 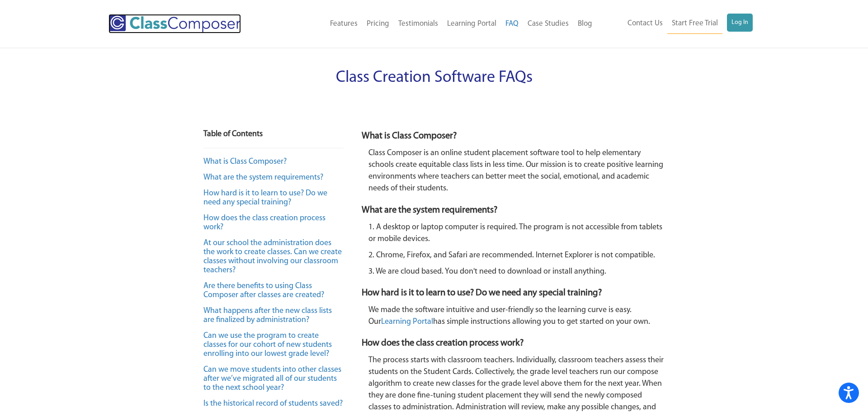 What do you see at coordinates (585, 24) in the screenshot?
I see `a: Blog` at bounding box center [585, 24].